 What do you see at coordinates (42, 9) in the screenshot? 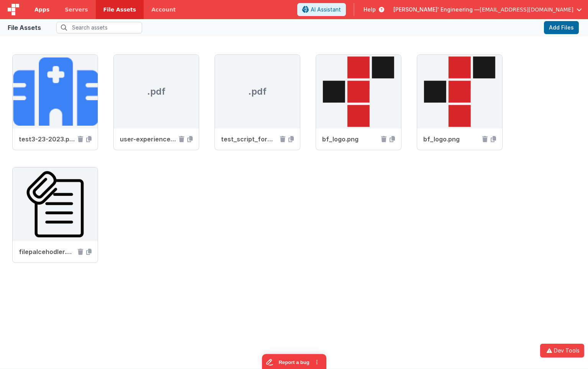
I see `span: Apps` at bounding box center [42, 9].